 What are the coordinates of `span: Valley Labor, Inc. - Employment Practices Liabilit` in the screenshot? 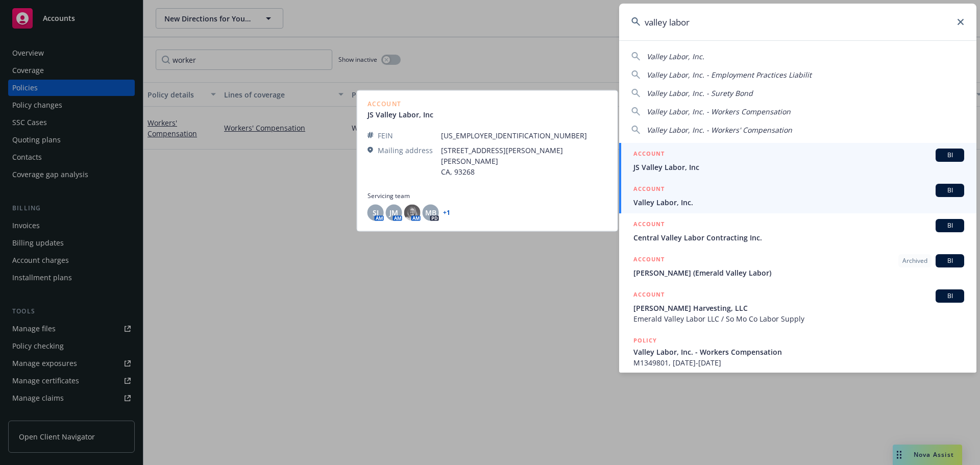 It's located at (728, 75).